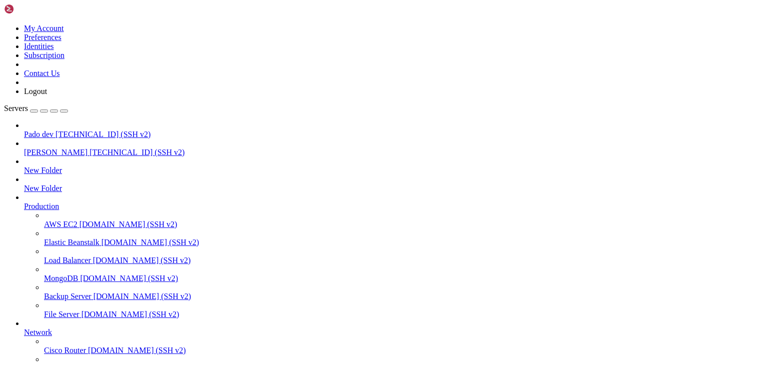 The image size is (768, 365). Describe the element at coordinates (394, 256) in the screenshot. I see `li: Production` at that location.